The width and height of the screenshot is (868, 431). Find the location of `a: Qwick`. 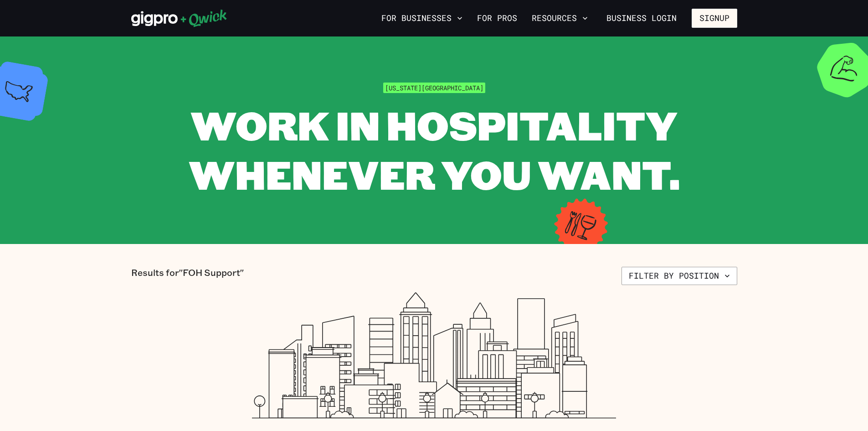

a: Qwick is located at coordinates (179, 18).